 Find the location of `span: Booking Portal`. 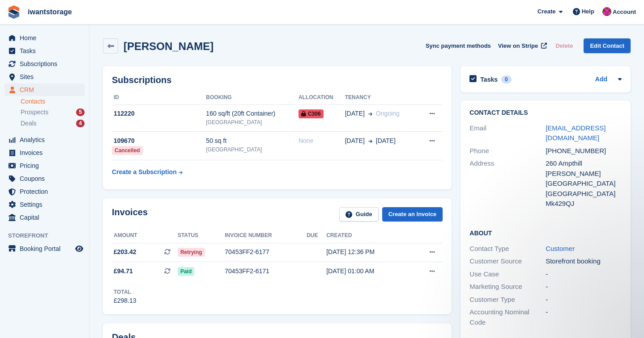

span: Booking Portal is located at coordinates (47, 249).